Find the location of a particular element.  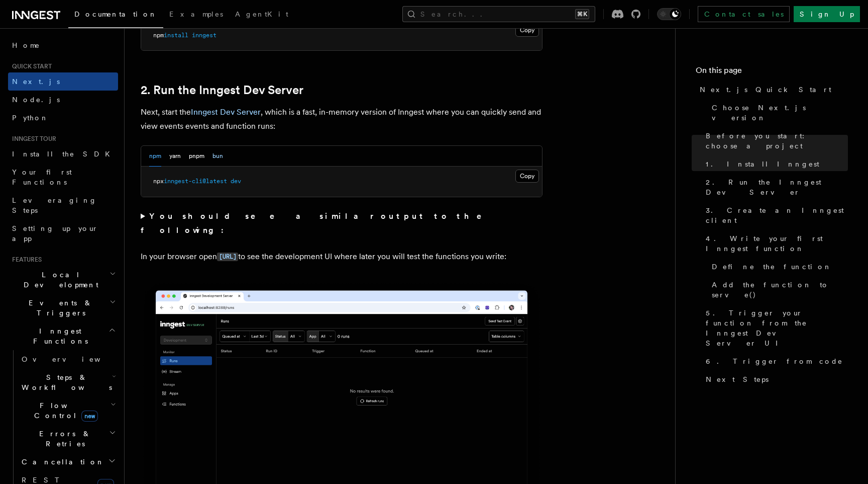

button: Search...⌘K is located at coordinates (499, 14).